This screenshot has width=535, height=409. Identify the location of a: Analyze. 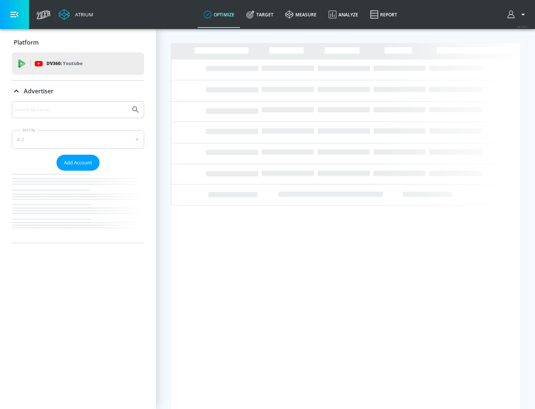
(343, 14).